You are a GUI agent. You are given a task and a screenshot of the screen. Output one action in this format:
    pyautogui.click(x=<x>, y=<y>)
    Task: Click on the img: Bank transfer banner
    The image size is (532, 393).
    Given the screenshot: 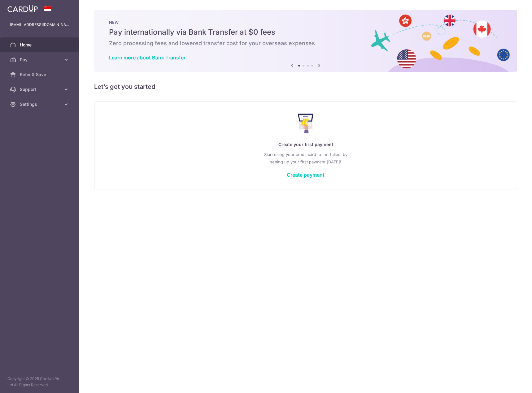 What is the action you would take?
    pyautogui.click(x=305, y=41)
    